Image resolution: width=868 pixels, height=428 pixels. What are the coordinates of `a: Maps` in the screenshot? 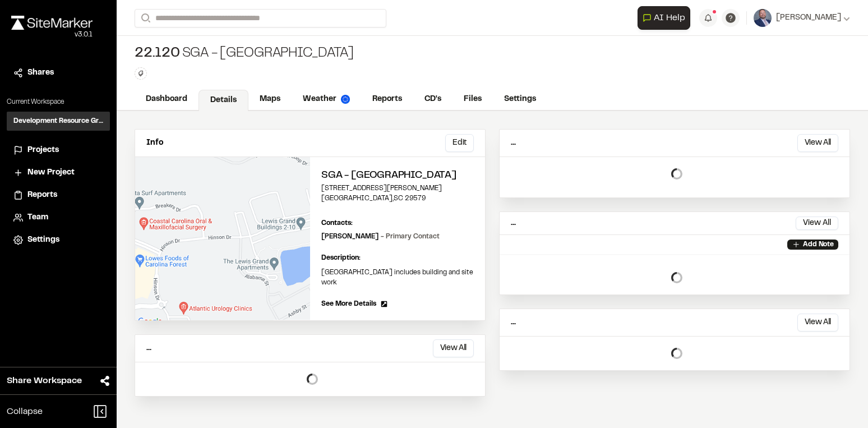 It's located at (270, 100).